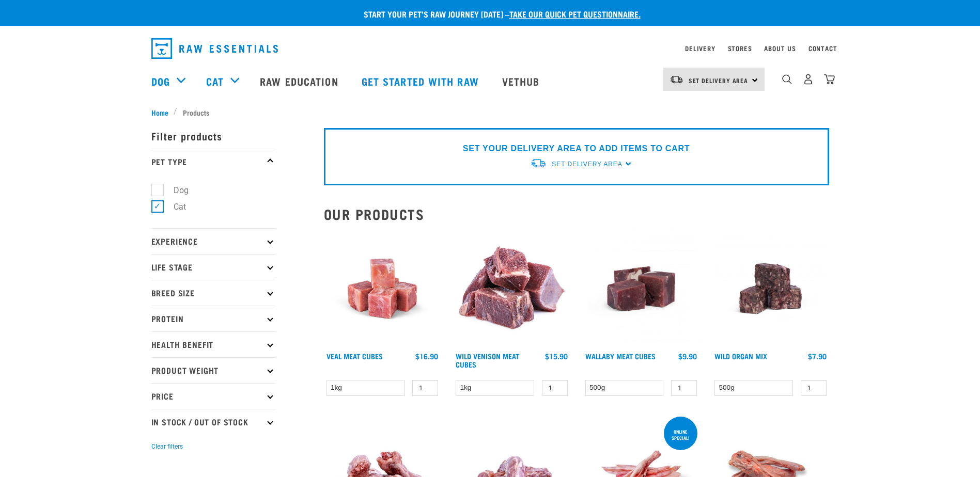 The height and width of the screenshot is (477, 980). What do you see at coordinates (786, 79) in the screenshot?
I see `img: home-icon-1@2x.png` at bounding box center [786, 79].